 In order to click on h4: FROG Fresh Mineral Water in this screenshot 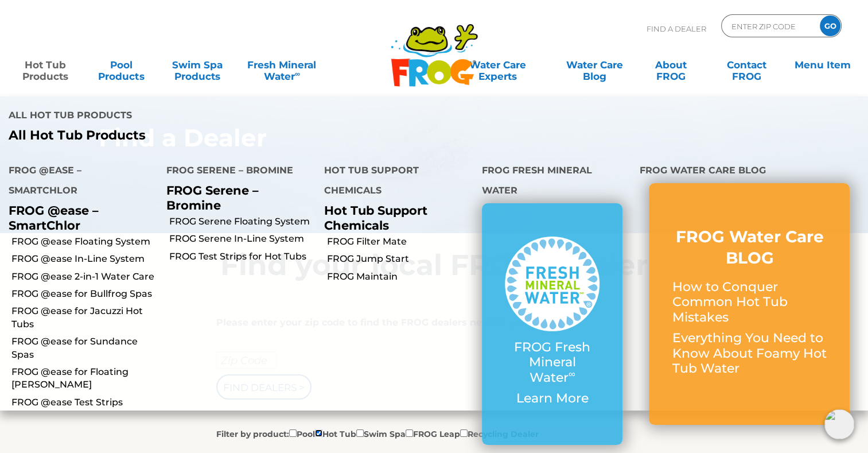, I will do `click(552, 181)`.